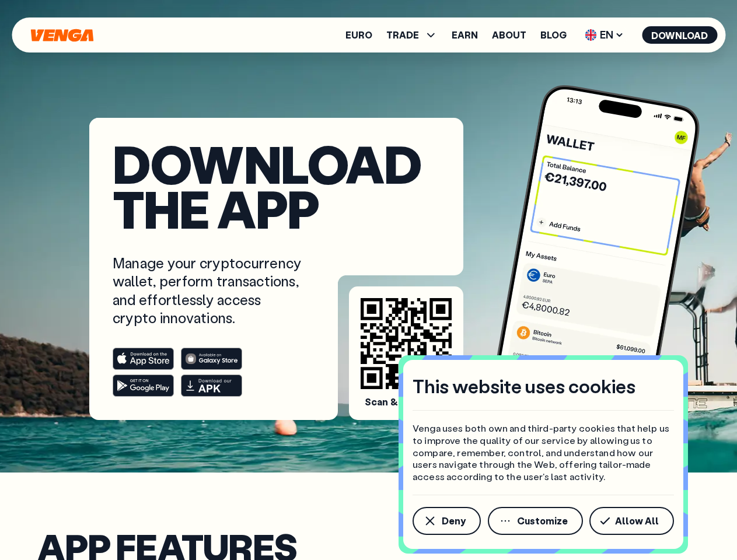  I want to click on a: Download, so click(679, 35).